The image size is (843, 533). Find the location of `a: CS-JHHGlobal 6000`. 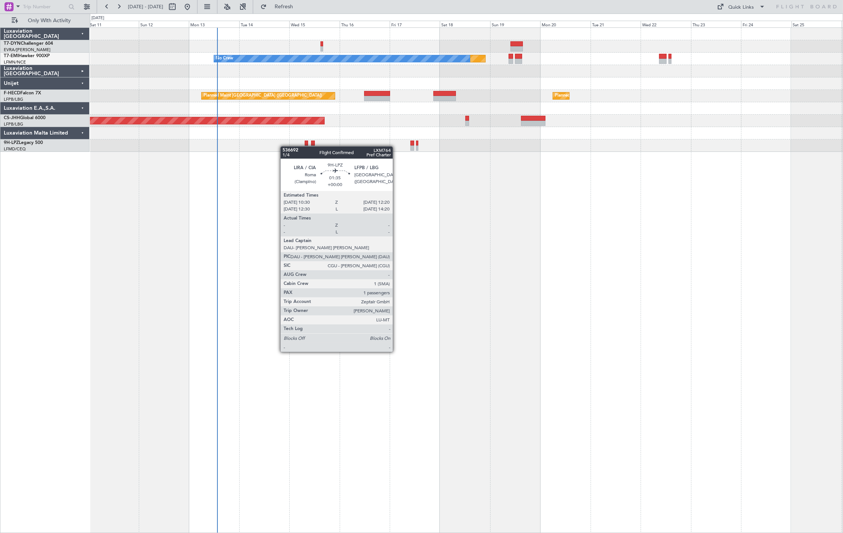

a: CS-JHHGlobal 6000 is located at coordinates (24, 118).